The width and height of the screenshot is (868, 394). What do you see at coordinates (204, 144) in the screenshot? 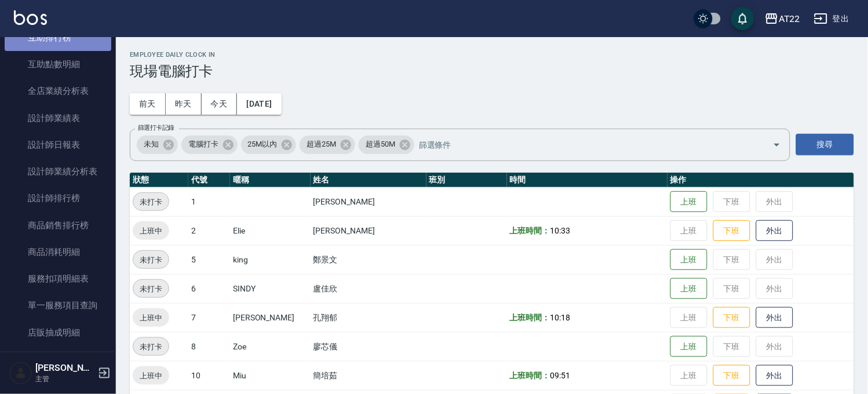
I see `span: 電腦打卡` at bounding box center [204, 144].